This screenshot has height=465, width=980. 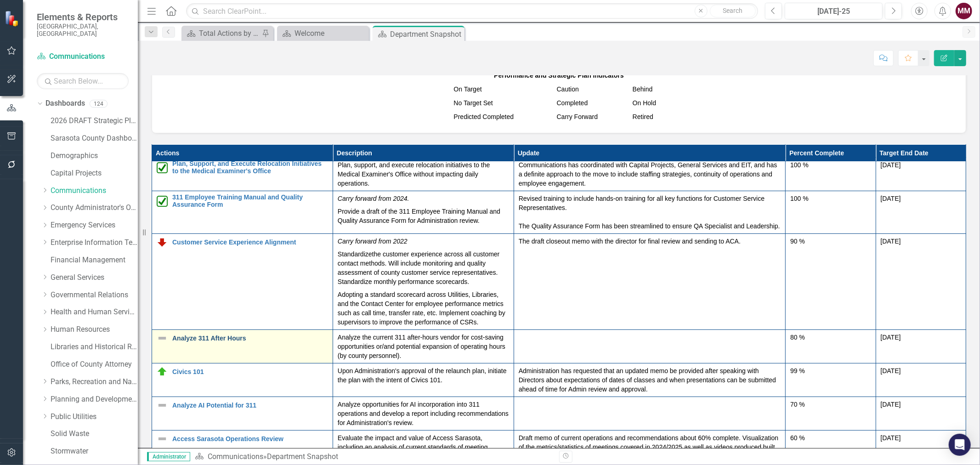 What do you see at coordinates (423, 414) in the screenshot?
I see `p: Analyze opportunities for AI incorporation into 311 operations and develop a report including rec...` at bounding box center [423, 414].